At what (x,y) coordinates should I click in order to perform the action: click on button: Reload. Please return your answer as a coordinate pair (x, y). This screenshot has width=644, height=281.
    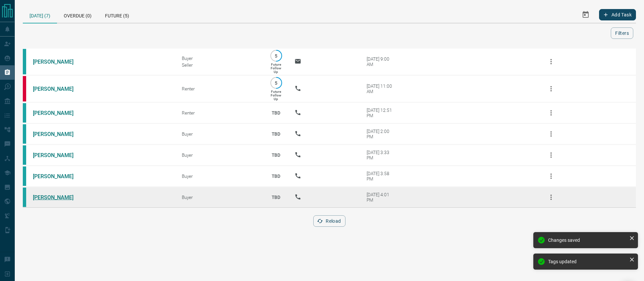
    Looking at the image, I should click on (329, 221).